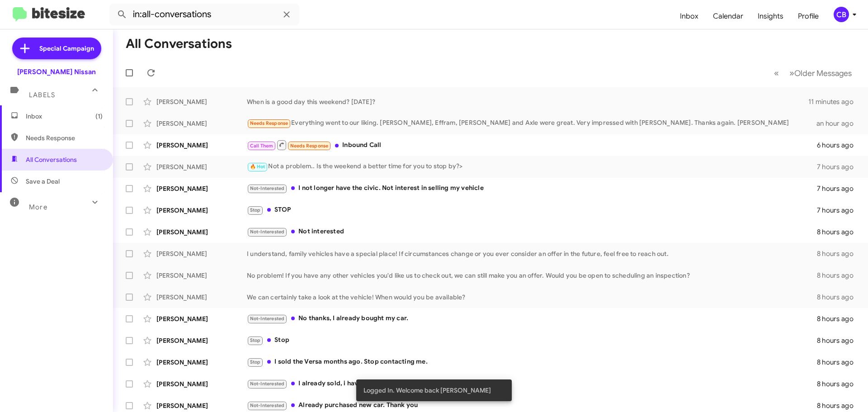  What do you see at coordinates (834, 101) in the screenshot?
I see `div: 11 minutes ago` at bounding box center [834, 101].